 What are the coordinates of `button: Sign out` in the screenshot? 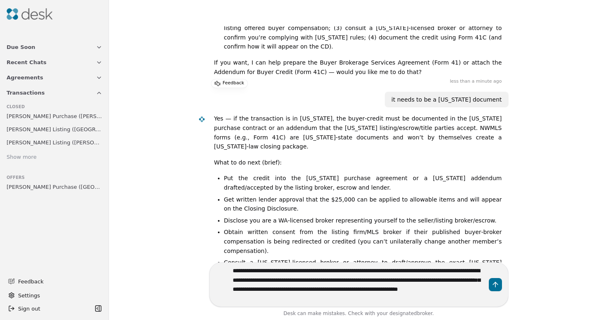 It's located at (48, 308).